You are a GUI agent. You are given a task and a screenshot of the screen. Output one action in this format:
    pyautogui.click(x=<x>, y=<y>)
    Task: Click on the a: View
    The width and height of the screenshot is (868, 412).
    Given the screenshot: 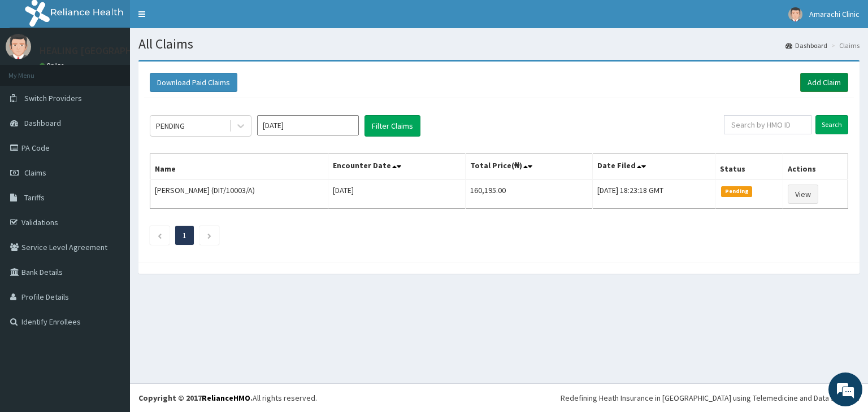 What is the action you would take?
    pyautogui.click(x=803, y=194)
    